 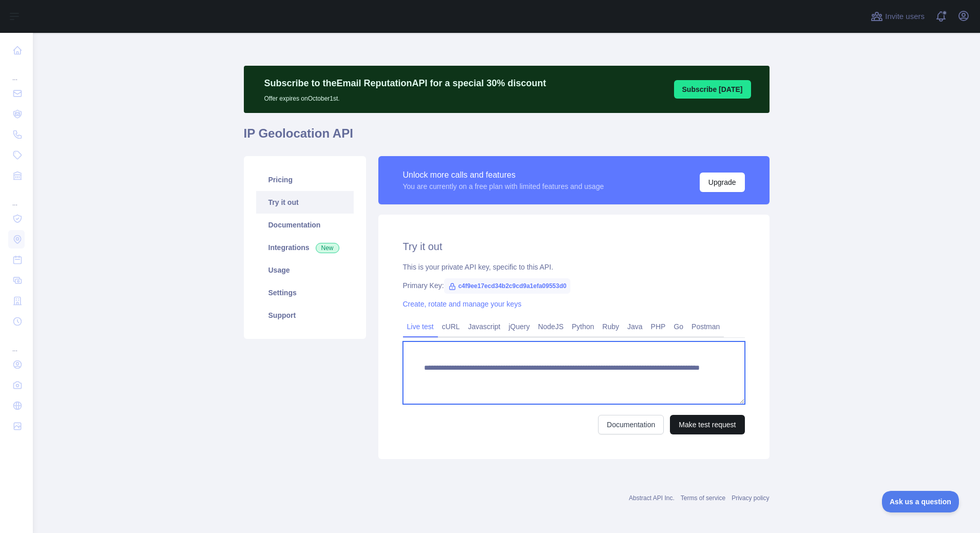 I want to click on a: PHP, so click(x=658, y=327).